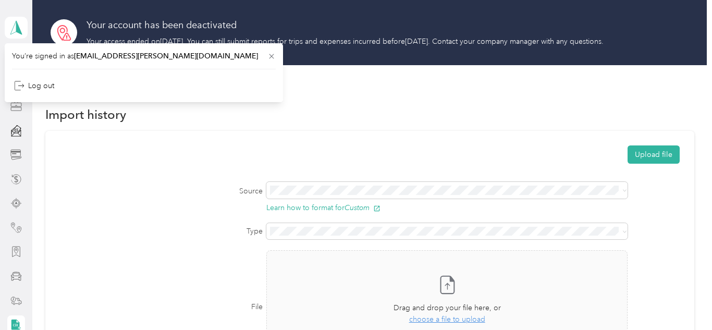  What do you see at coordinates (144, 56) in the screenshot?
I see `span: You’re signed in as` at bounding box center [144, 56].